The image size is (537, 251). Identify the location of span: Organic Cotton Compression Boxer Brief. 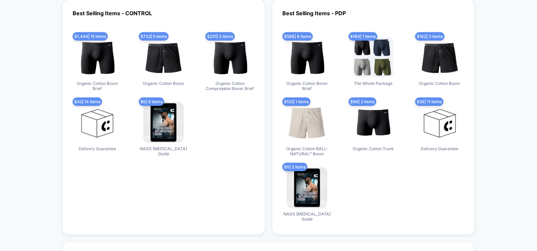
(230, 86).